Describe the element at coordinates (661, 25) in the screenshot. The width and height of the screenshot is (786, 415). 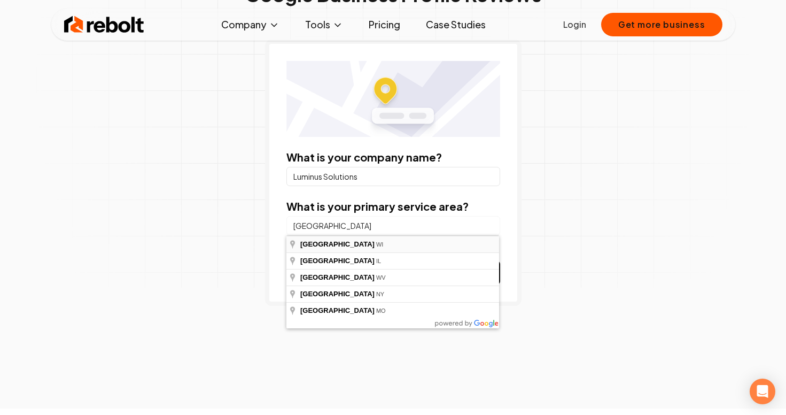
I see `button: Get more business` at that location.